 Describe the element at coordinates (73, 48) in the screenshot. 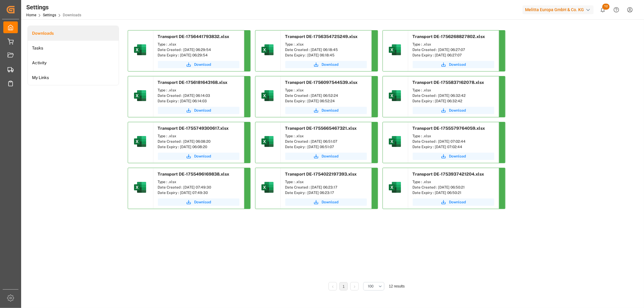

I see `a: Tasks` at that location.